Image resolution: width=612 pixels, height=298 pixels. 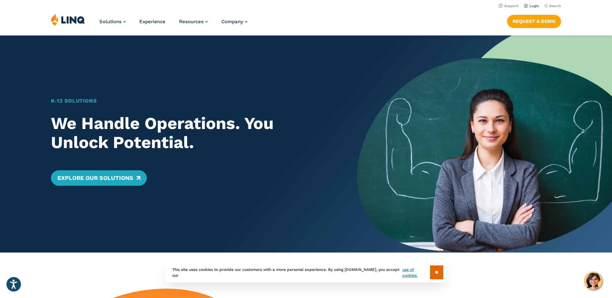 What do you see at coordinates (552, 6) in the screenshot?
I see `button: Open Search Bar` at bounding box center [552, 6].